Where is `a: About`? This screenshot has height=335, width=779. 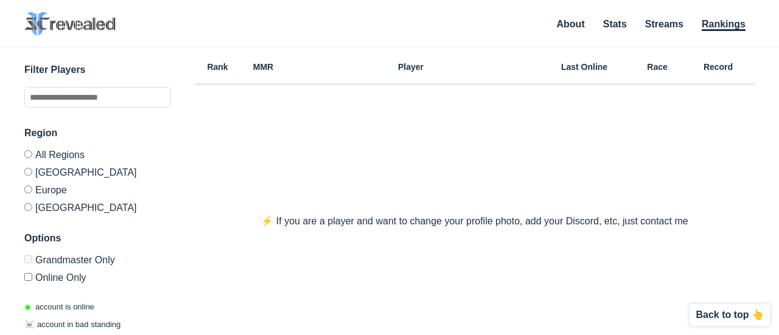 a: About is located at coordinates (571, 24).